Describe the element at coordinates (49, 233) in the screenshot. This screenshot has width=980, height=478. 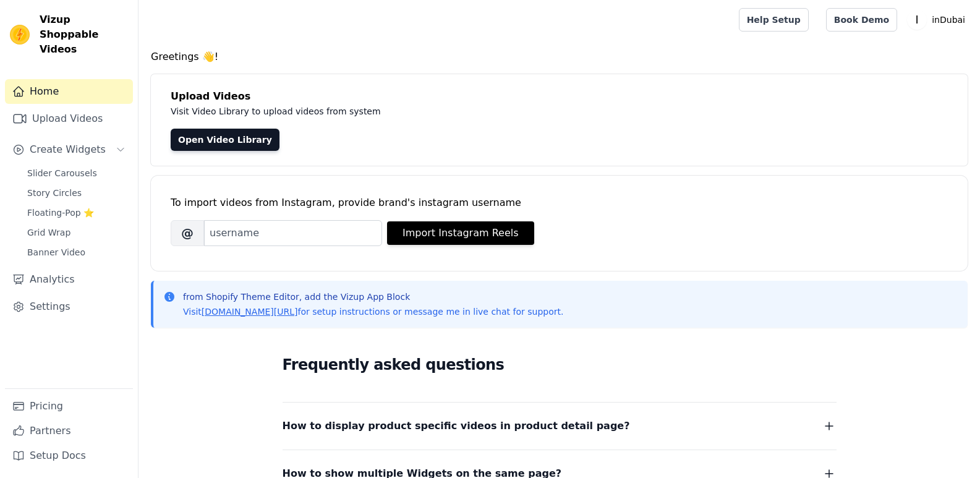
I see `span: Grid Wrap` at that location.